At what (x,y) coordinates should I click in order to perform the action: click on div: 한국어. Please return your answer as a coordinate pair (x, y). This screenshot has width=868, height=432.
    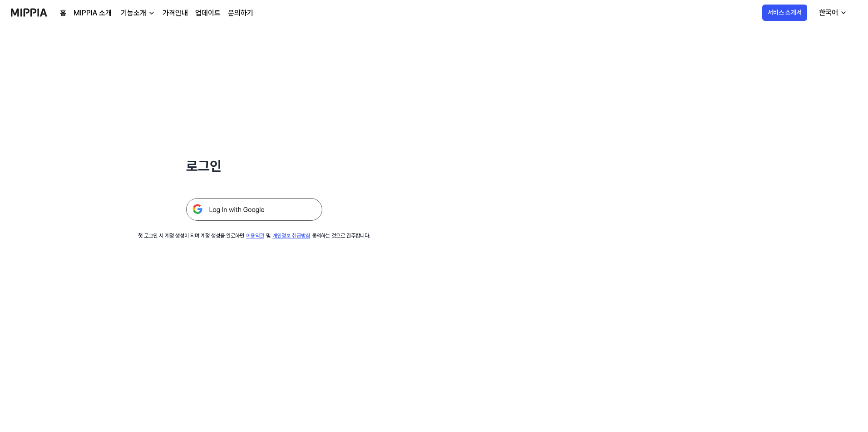
    Looking at the image, I should click on (829, 13).